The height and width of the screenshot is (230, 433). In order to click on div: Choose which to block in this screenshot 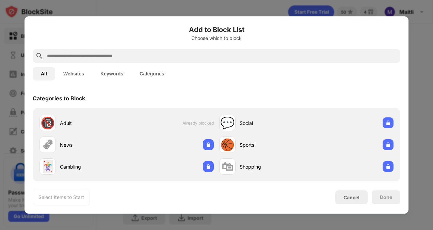, I will do `click(217, 38)`.